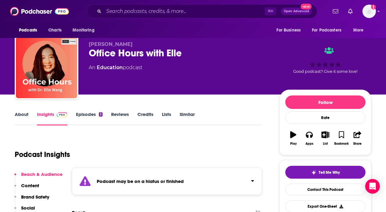 This screenshot has width=386, height=212. What do you see at coordinates (202, 11) in the screenshot?
I see `div: Search podcasts, credits, & more...` at bounding box center [202, 11].